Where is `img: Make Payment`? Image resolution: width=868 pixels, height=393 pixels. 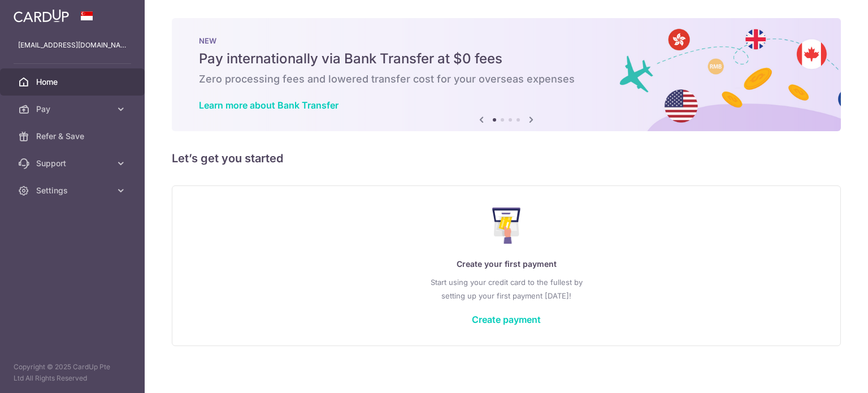
img: Make Payment is located at coordinates (507, 225).